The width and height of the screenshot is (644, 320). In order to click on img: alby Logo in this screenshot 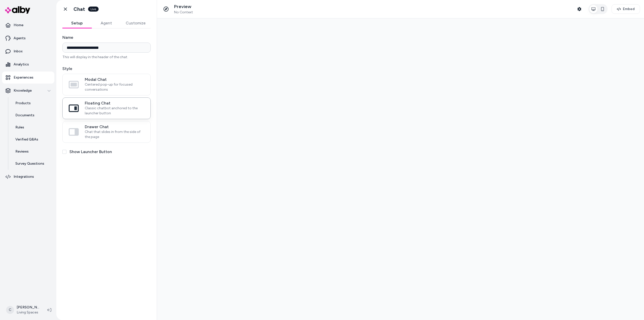, I will do `click(17, 10)`.